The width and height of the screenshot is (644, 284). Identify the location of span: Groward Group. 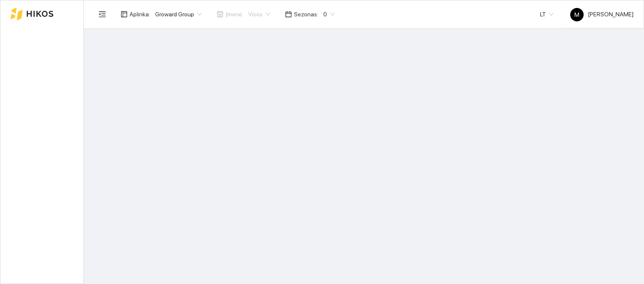
(178, 14).